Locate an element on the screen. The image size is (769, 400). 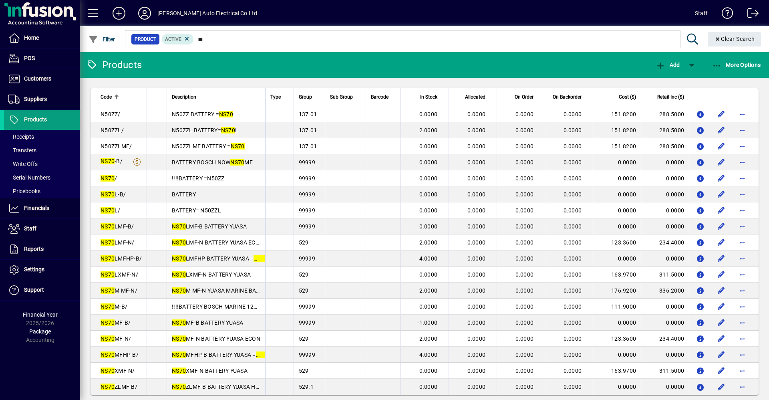
a: POS is located at coordinates (42, 59).